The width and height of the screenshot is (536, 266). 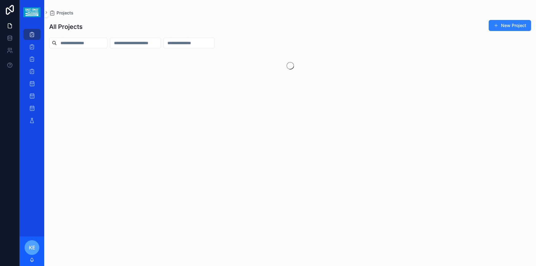 I want to click on span: KE, so click(x=32, y=248).